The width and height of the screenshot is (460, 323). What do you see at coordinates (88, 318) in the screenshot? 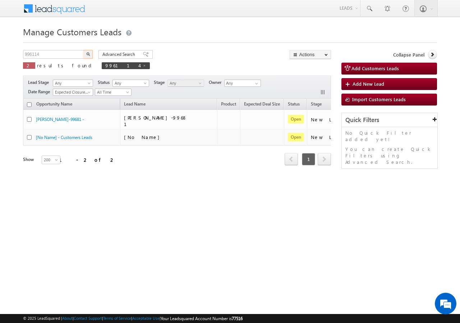
I see `a: Contact Support` at bounding box center [88, 318].